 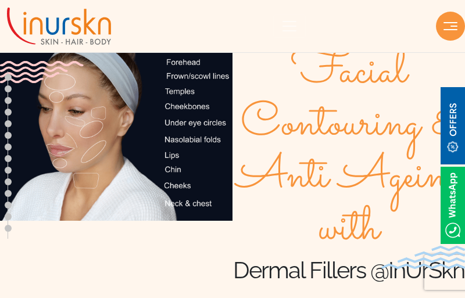 What do you see at coordinates (450, 26) in the screenshot?
I see `img: hamLine.svg` at bounding box center [450, 26].